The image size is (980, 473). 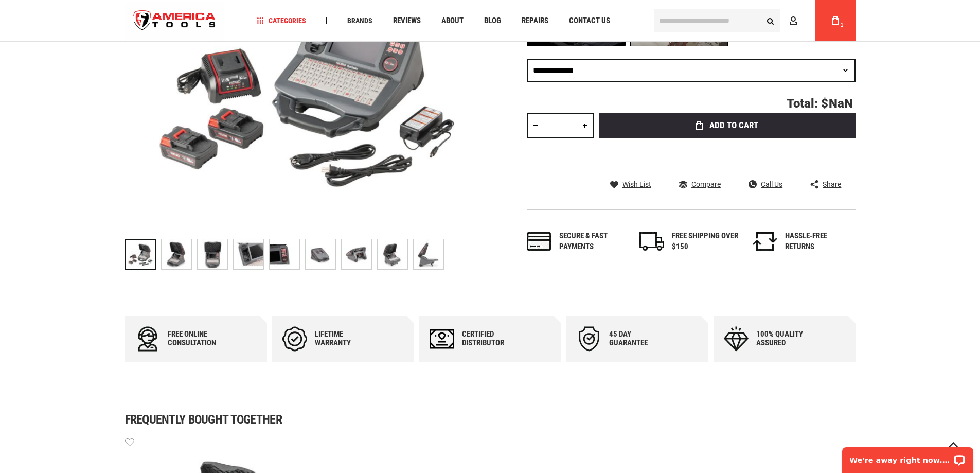 What do you see at coordinates (765, 241) in the screenshot?
I see `img: returns` at bounding box center [765, 241].